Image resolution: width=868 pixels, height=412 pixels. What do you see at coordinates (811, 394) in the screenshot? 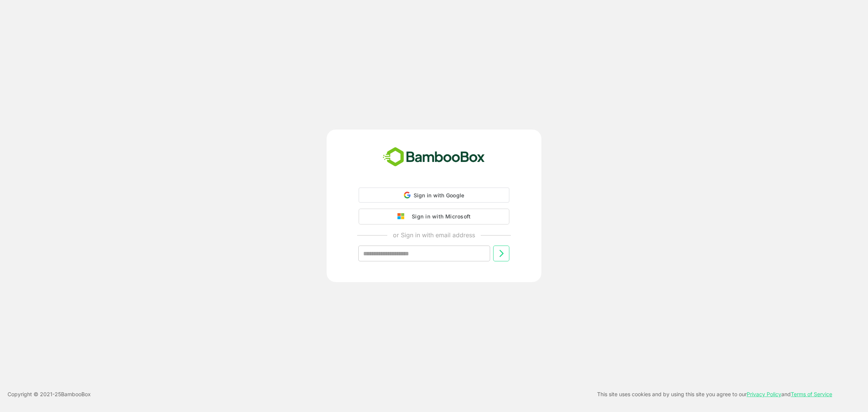
I see `a: Terms of Service` at bounding box center [811, 394].